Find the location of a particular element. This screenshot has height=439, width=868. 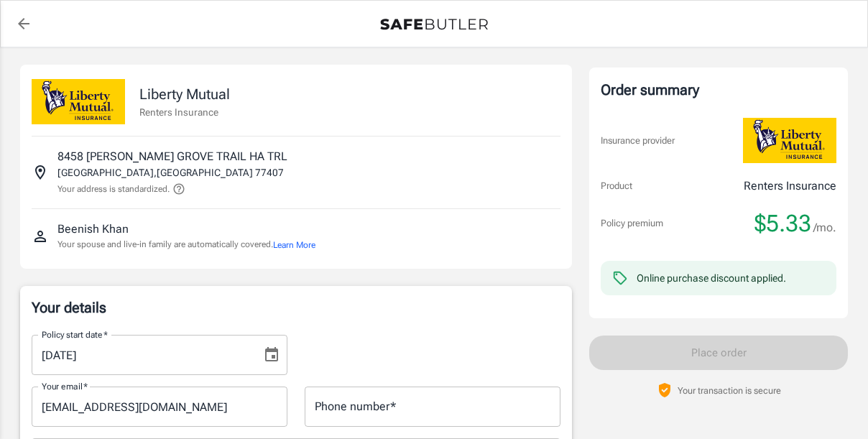

p: Policy premium is located at coordinates (632, 224).